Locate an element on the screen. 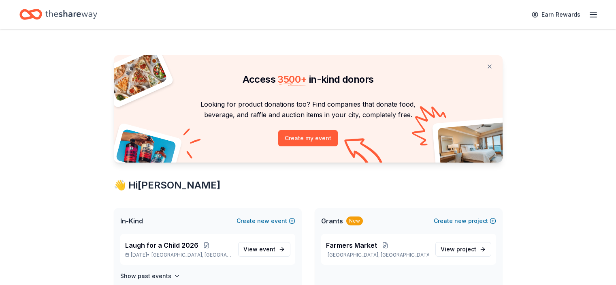  a: Earn Rewards is located at coordinates (556, 15).